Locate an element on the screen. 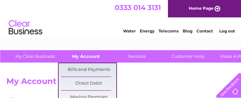 The image size is (241, 98). span: 0333 014 3131 is located at coordinates (138, 7).